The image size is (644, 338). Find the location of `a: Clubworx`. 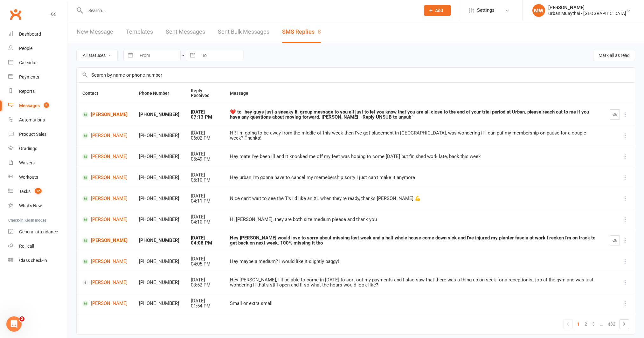

a: Clubworx is located at coordinates (16, 14).